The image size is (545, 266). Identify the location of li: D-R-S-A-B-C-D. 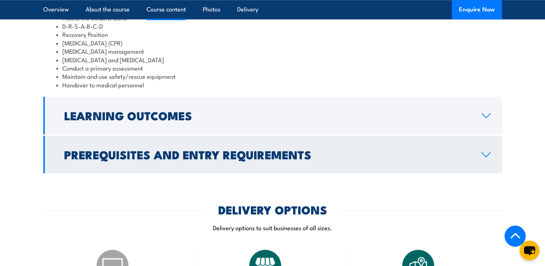
(273, 26).